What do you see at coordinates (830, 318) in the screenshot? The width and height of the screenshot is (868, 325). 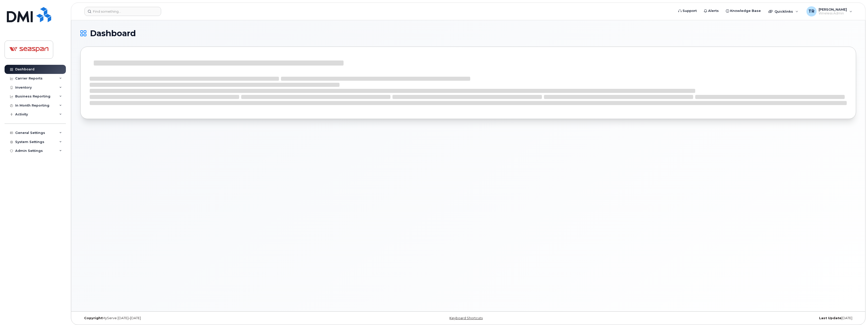 I see `strong: Last Update` at bounding box center [830, 318].